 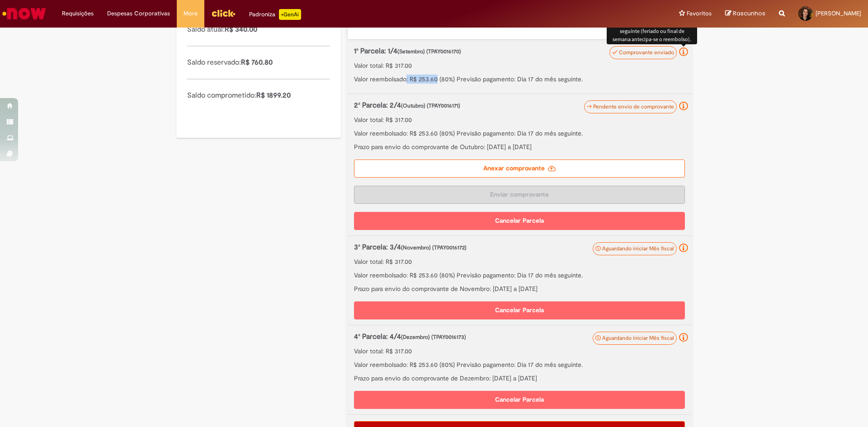 I want to click on span: R$ 1899.20, so click(x=274, y=95).